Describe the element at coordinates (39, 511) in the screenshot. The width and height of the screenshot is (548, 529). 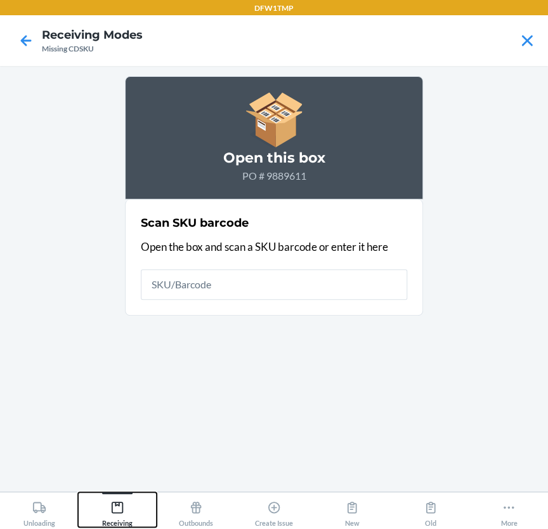
I see `div: Unloading` at that location.